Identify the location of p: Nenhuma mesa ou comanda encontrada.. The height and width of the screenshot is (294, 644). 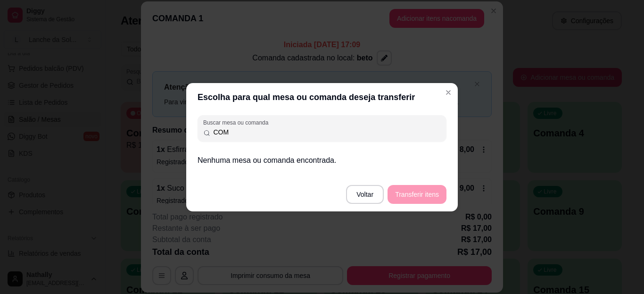
(322, 161).